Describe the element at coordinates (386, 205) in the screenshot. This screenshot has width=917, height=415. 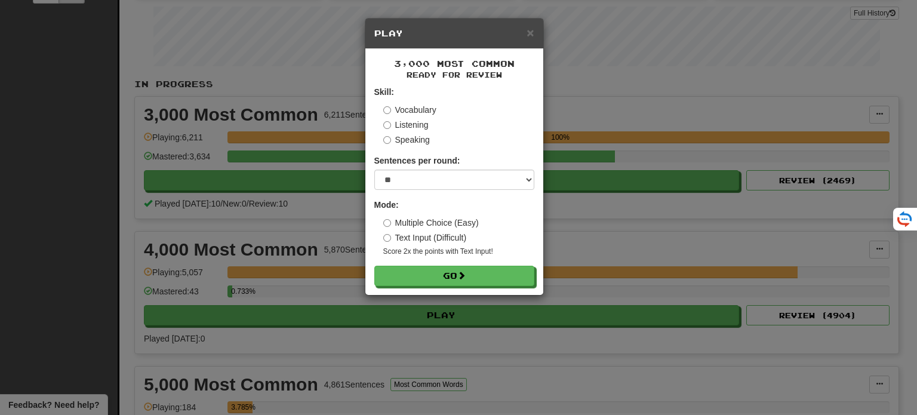
I see `strong: Mode:` at that location.